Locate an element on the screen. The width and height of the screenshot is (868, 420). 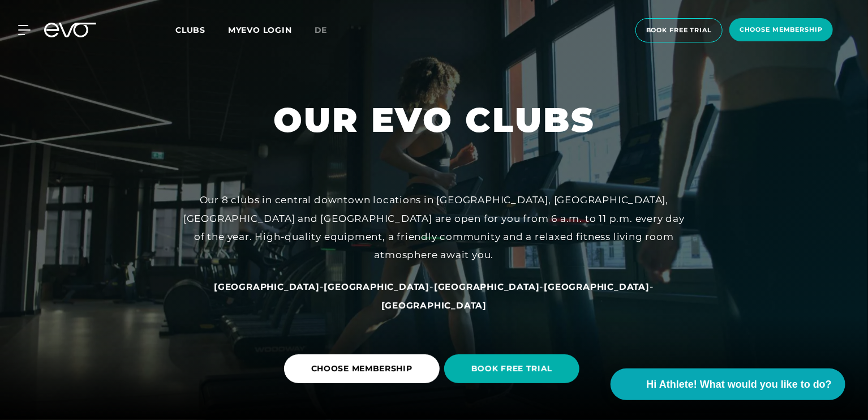
a: de is located at coordinates (328, 30).